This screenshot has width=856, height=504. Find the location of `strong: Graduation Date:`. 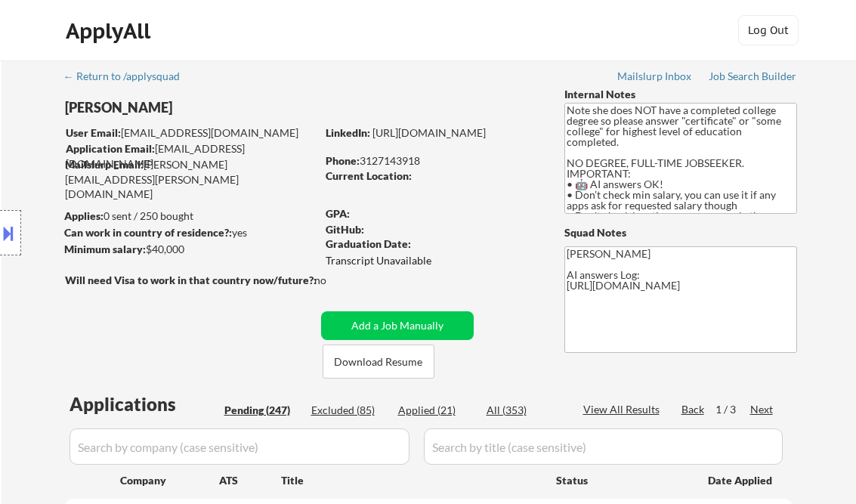

strong: Graduation Date: is located at coordinates (368, 244).